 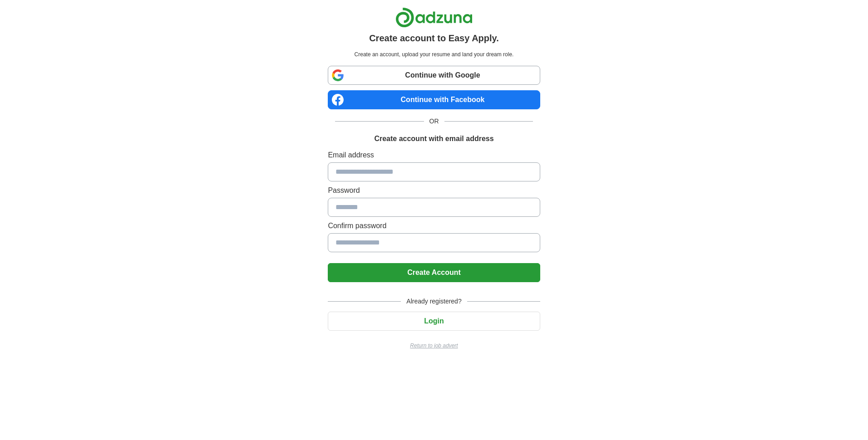 What do you see at coordinates (434, 100) in the screenshot?
I see `a: Continue with Facebook` at bounding box center [434, 100].